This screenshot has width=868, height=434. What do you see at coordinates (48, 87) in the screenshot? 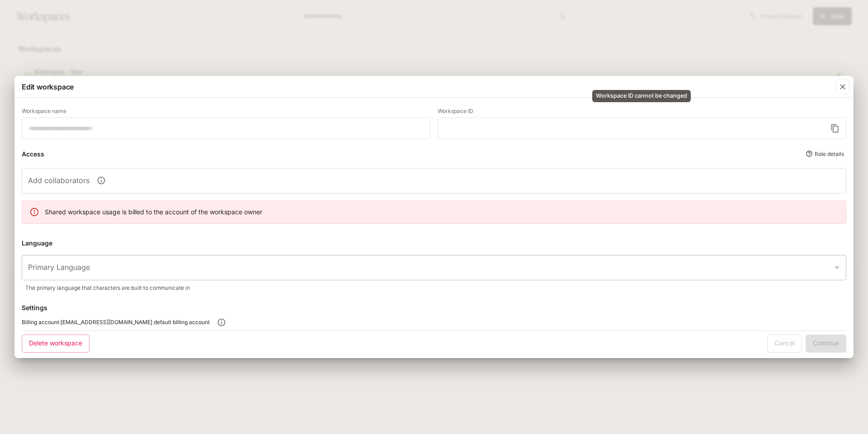
I see `p: Edit workspace` at bounding box center [48, 87].